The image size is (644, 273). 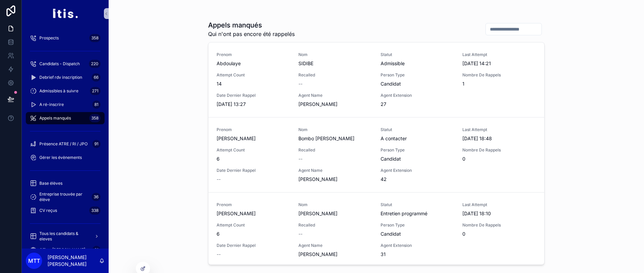 What do you see at coordinates (251, 25) in the screenshot?
I see `h1: Appels manqués` at bounding box center [251, 25].